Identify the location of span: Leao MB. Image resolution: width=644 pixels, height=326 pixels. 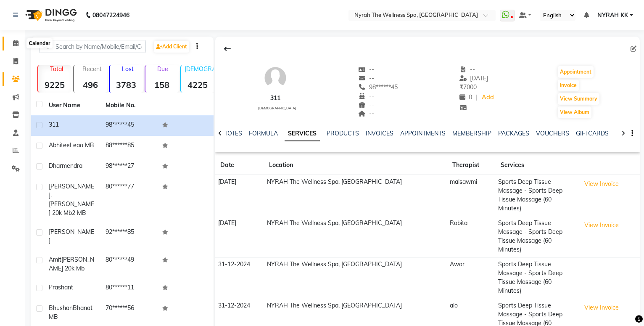
(82, 146).